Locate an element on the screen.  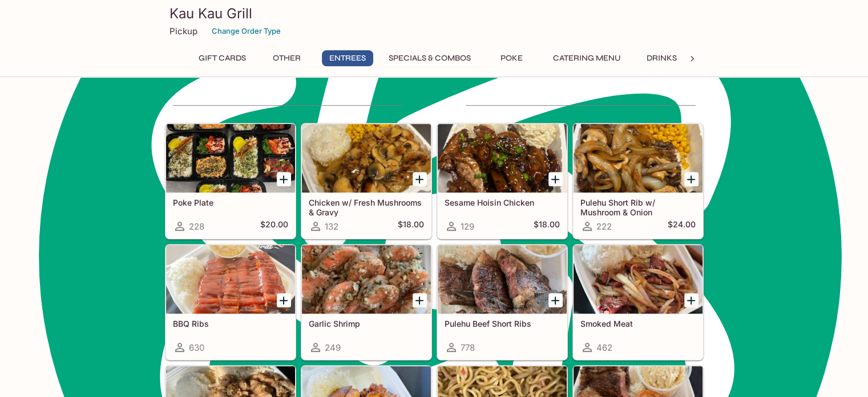
button: Add Smoked Meat is located at coordinates (690, 299).